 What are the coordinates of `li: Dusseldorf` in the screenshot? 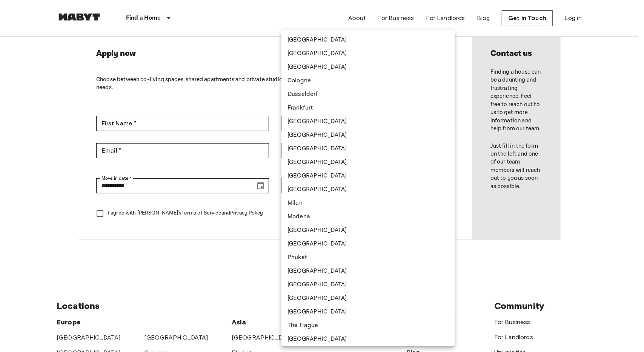 It's located at (368, 94).